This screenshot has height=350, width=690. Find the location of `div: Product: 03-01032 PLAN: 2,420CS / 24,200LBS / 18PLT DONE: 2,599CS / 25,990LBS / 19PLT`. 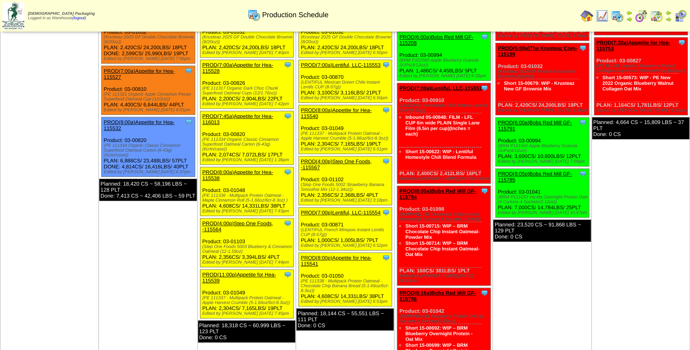

div: Product: 03-01032 PLAN: 2,420CS / 24,200LBS / 18PLT DONE: 2,599CS / 25,990LBS / 19PLT is located at coordinates (148, 36).